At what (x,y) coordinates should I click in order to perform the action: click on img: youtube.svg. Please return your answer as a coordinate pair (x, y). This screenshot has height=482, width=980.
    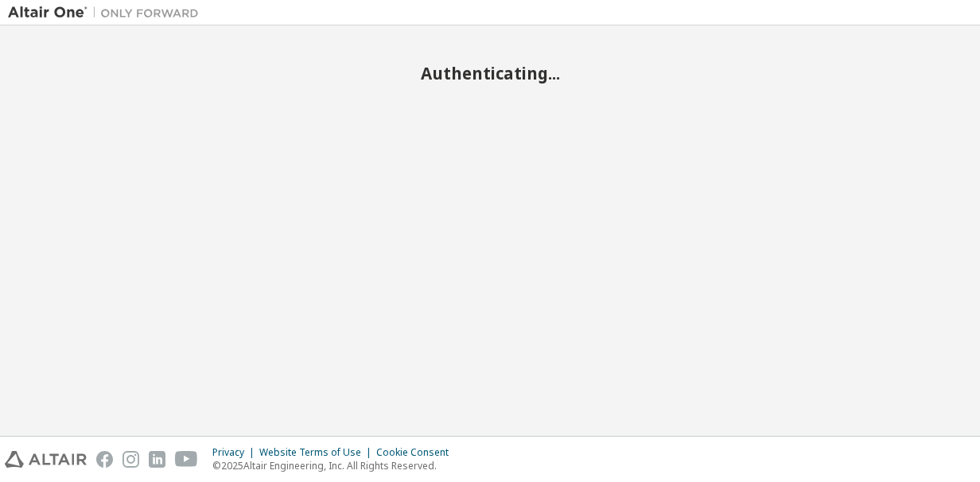
    Looking at the image, I should click on (186, 459).